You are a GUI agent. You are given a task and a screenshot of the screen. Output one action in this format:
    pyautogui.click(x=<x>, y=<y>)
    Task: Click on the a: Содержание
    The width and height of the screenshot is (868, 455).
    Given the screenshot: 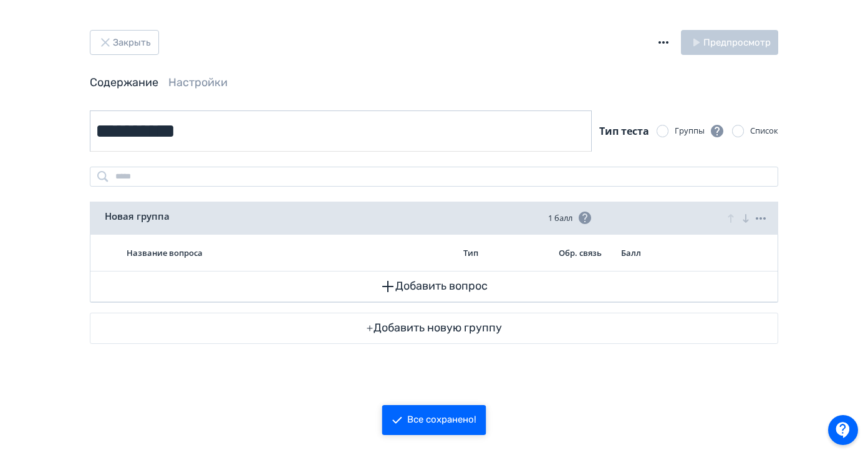 What is the action you would take?
    pyautogui.click(x=124, y=82)
    